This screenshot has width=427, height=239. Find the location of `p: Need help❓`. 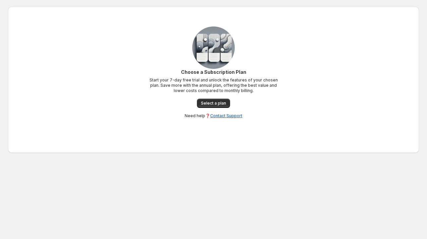

p: Need help❓ is located at coordinates (213, 116).